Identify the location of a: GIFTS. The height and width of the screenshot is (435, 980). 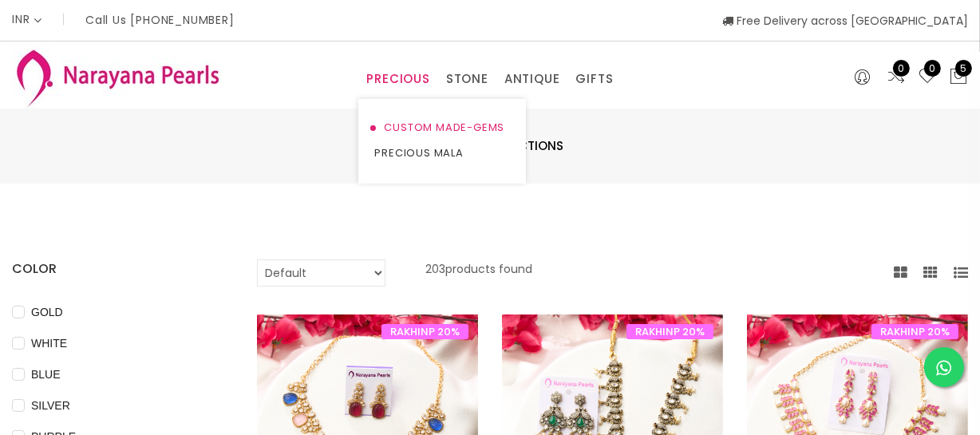
(594, 79).